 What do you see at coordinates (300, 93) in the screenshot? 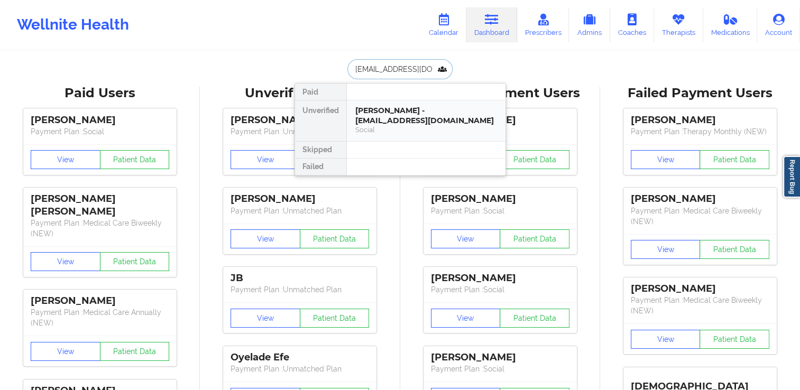
I see `div: Unverified Users` at bounding box center [300, 93].